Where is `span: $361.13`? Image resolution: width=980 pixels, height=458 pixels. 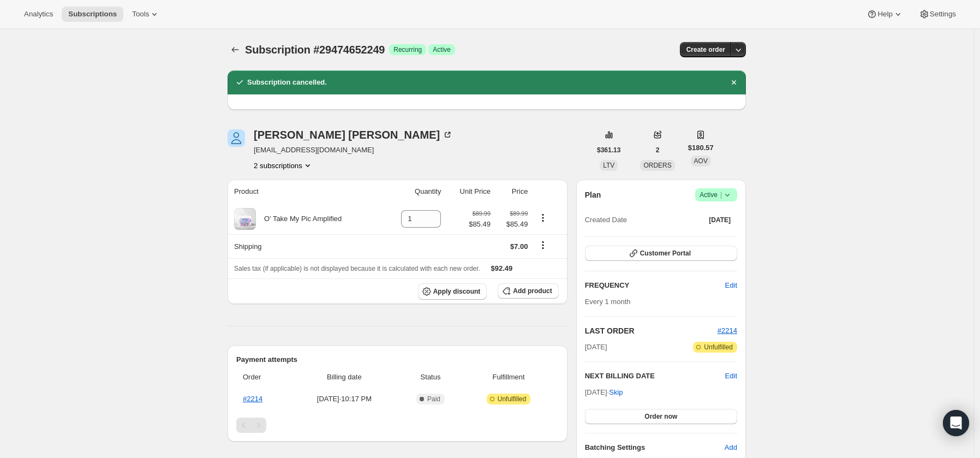
span: $361.13 is located at coordinates (608, 150).